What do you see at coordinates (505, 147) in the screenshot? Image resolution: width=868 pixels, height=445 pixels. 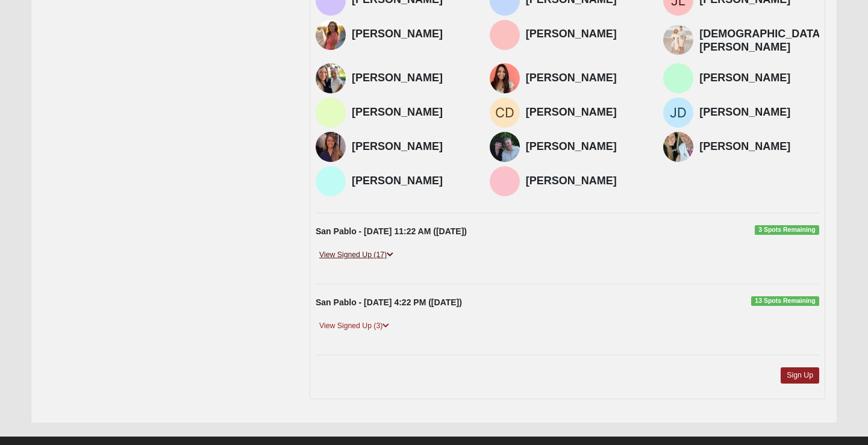 I see `img: Dave Marris` at bounding box center [505, 147].